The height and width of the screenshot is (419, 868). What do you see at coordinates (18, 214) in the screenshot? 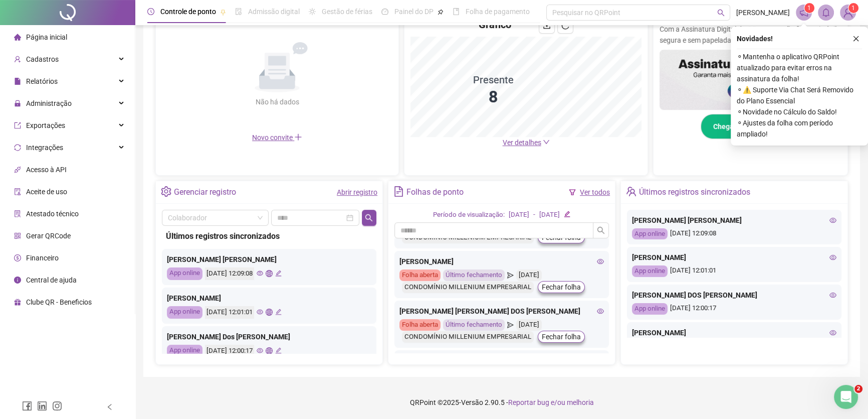
I see `span: solution` at bounding box center [18, 214].